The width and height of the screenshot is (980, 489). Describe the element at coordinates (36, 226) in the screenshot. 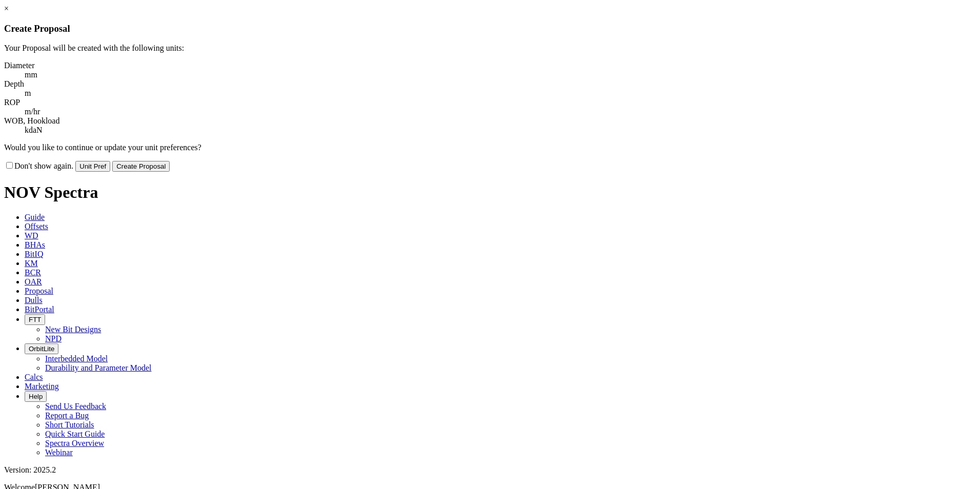

I see `span: Offsets` at that location.